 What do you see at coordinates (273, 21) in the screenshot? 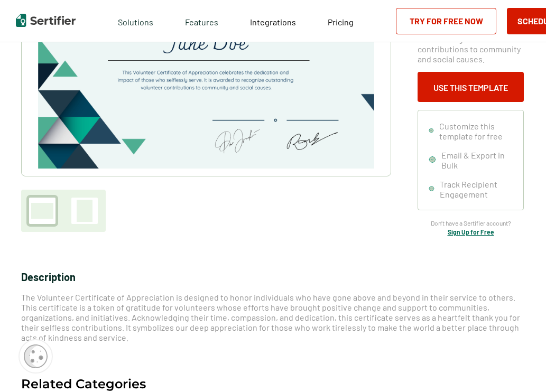
I see `a: Integrations` at bounding box center [273, 21].